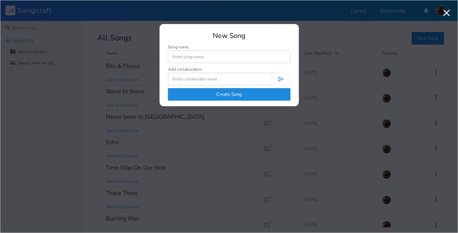  I want to click on div: Add collaborators, so click(185, 69).